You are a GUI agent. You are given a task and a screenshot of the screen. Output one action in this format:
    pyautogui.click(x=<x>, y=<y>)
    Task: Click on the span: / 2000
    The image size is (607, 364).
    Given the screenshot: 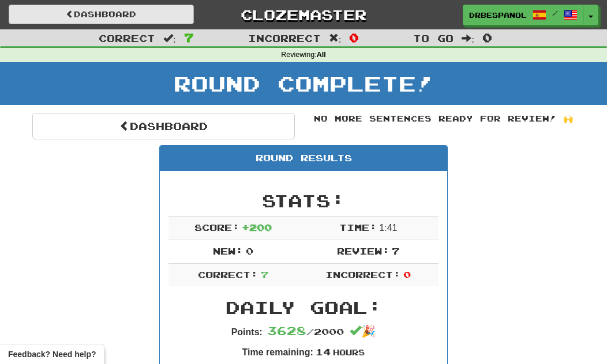 What is the action you would take?
    pyautogui.click(x=305, y=332)
    